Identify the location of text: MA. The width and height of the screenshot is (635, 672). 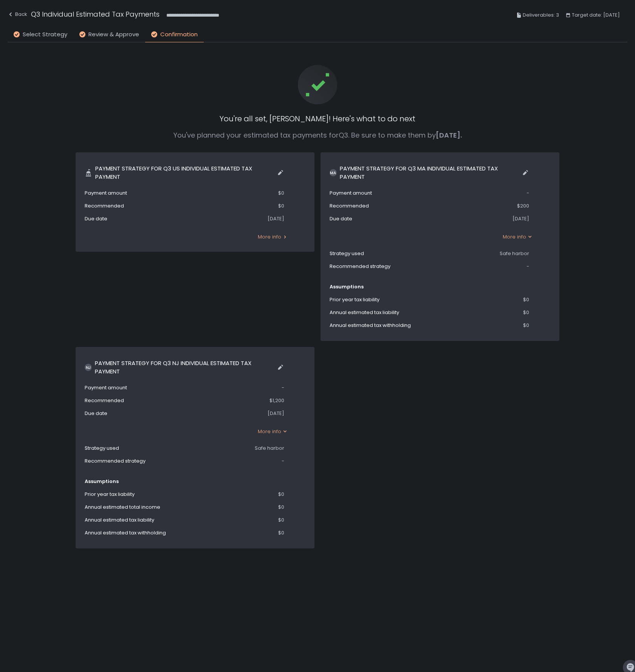
(333, 173).